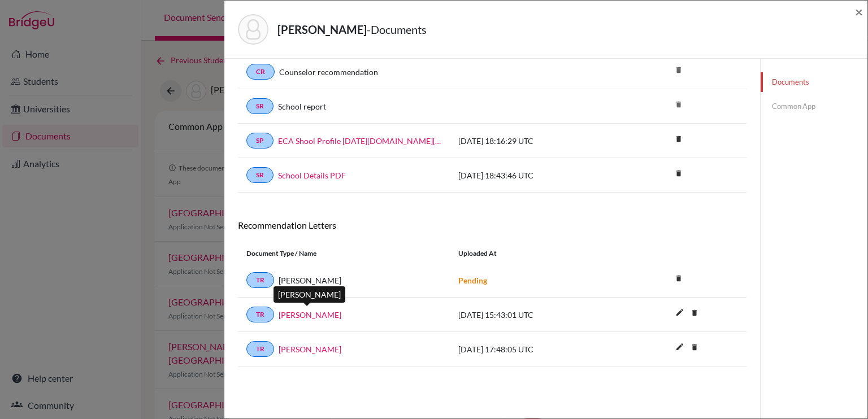 This screenshot has width=868, height=419. Describe the element at coordinates (312, 175) in the screenshot. I see `a: School Details PDF` at that location.